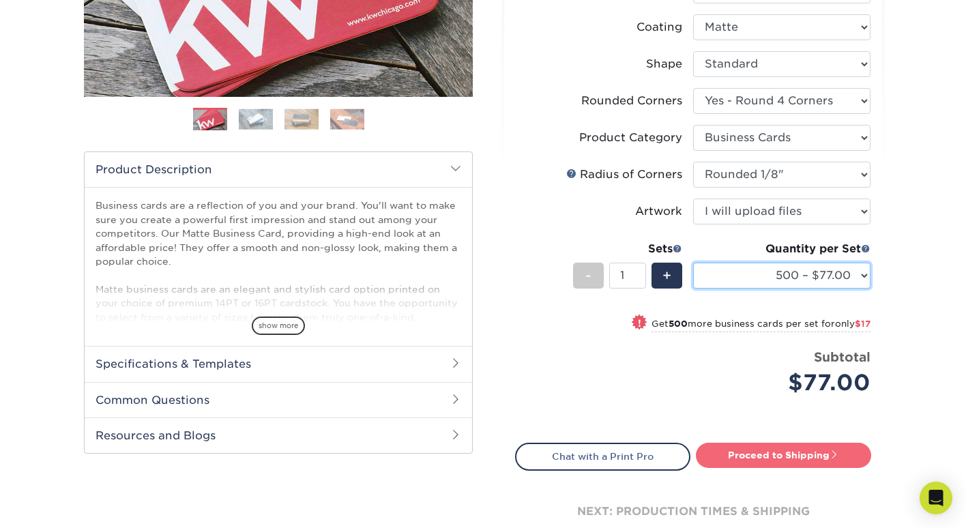  I want to click on div: $77.00, so click(787, 383).